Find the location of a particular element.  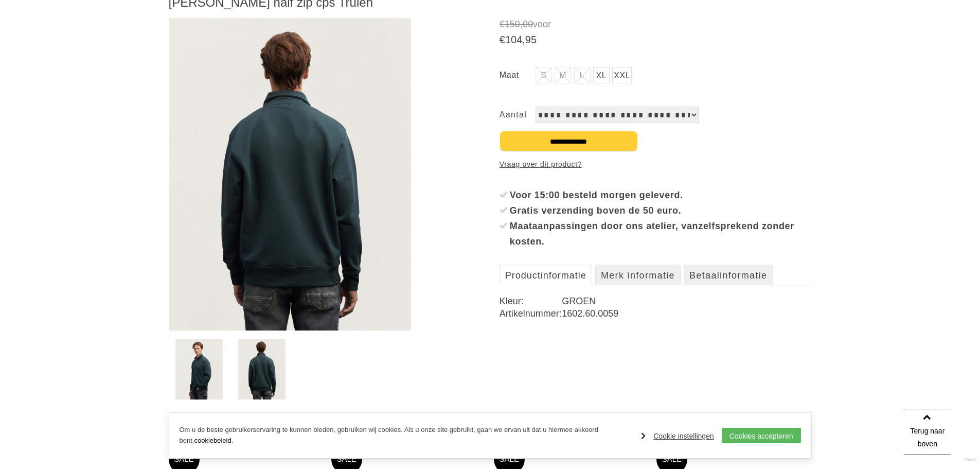

dt: Kleur: is located at coordinates (531, 301).